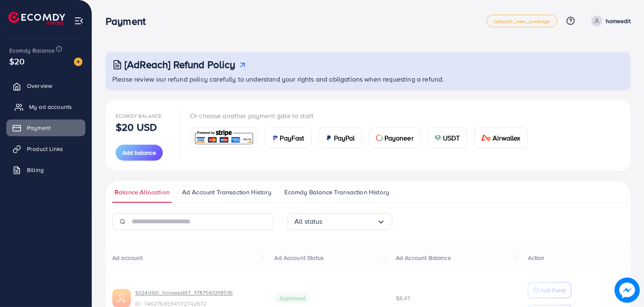  I want to click on span: Airwallex, so click(507, 138).